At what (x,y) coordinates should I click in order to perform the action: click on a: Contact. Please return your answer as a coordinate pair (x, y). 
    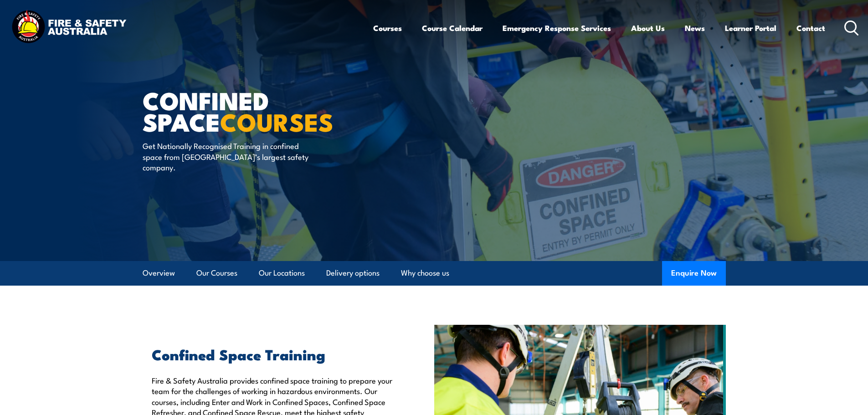
    Looking at the image, I should click on (810, 28).